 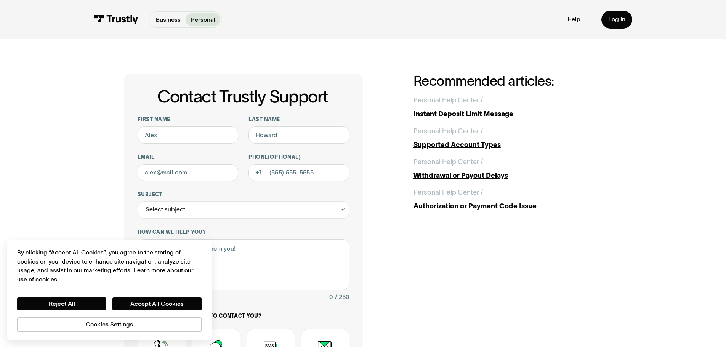 I want to click on div: Log in, so click(x=617, y=19).